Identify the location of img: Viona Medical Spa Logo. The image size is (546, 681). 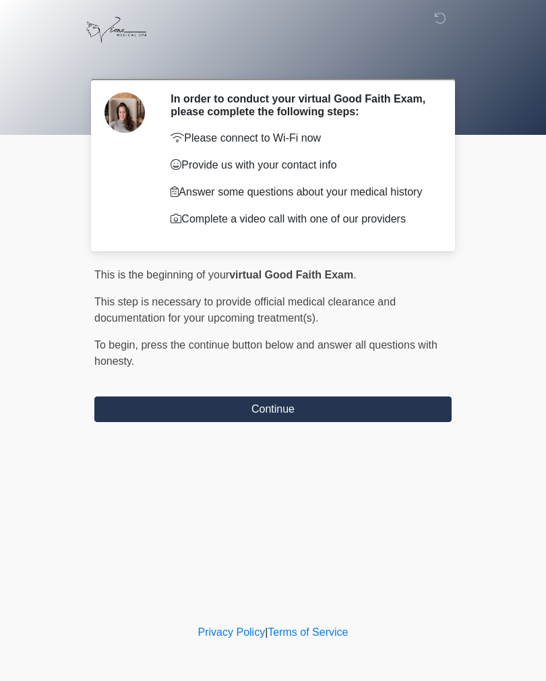
(116, 30).